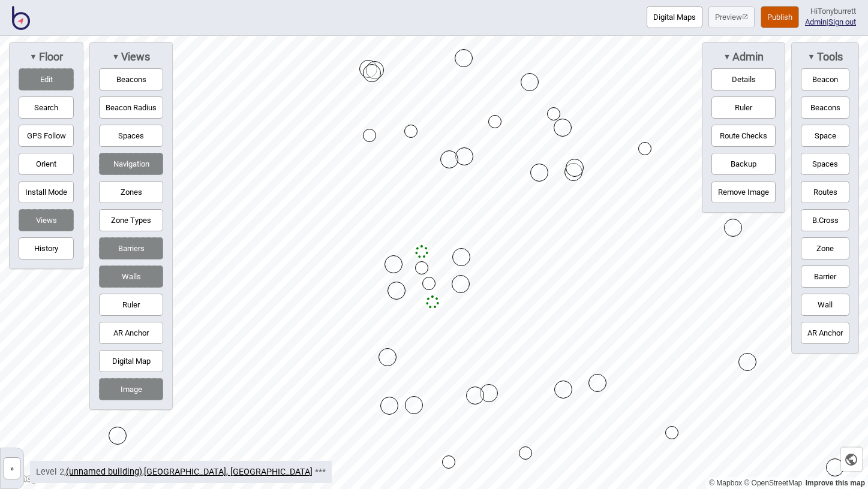  Describe the element at coordinates (747, 57) in the screenshot. I see `span: Admin` at that location.